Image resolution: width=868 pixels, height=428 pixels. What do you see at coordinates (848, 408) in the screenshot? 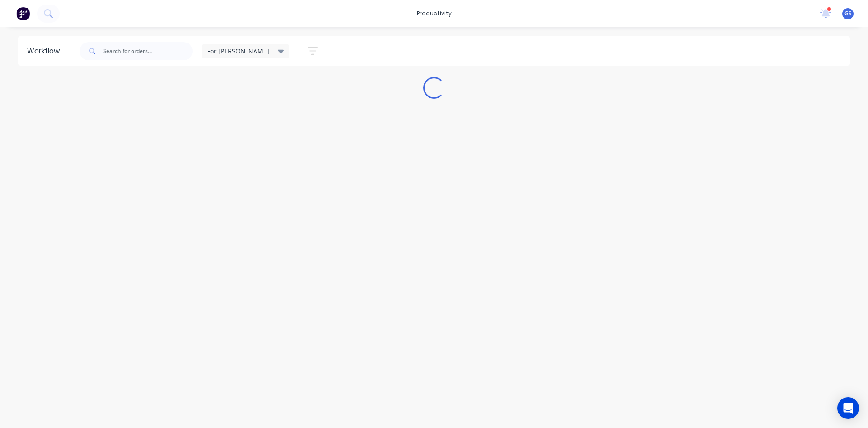
I see `div: Open Intercom Messenger` at bounding box center [848, 408].